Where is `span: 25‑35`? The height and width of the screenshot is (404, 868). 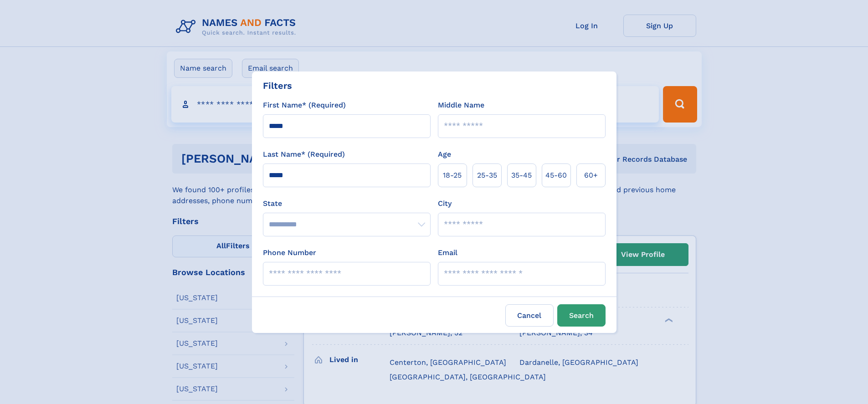
span: 25‑35 is located at coordinates (487, 176).